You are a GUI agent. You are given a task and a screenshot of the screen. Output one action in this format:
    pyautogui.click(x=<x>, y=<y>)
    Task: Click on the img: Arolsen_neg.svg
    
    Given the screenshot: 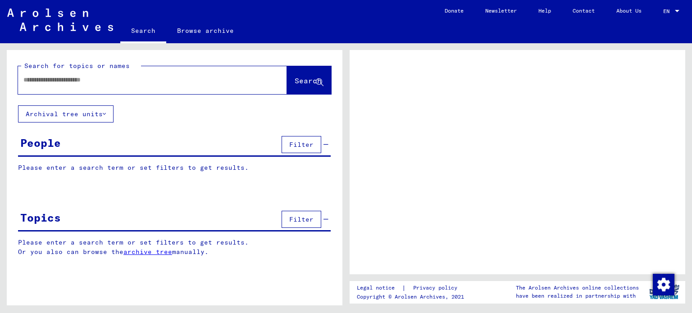 What is the action you would take?
    pyautogui.click(x=60, y=20)
    